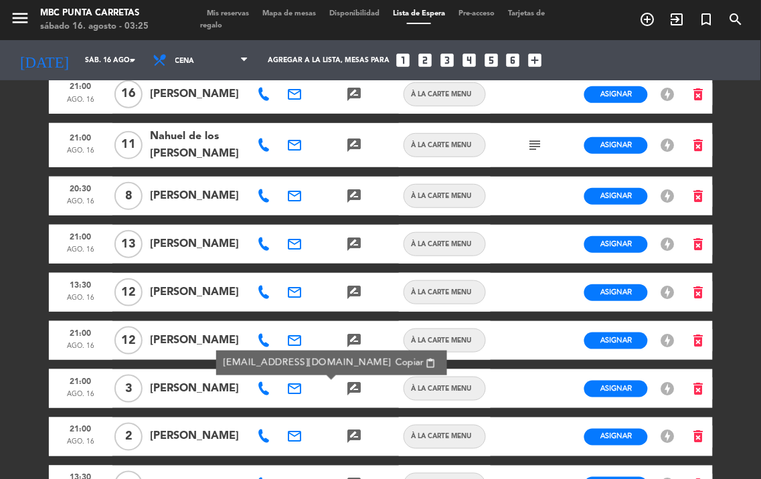 This screenshot has width=761, height=479. What do you see at coordinates (20, 18) in the screenshot?
I see `i: menu` at bounding box center [20, 18].